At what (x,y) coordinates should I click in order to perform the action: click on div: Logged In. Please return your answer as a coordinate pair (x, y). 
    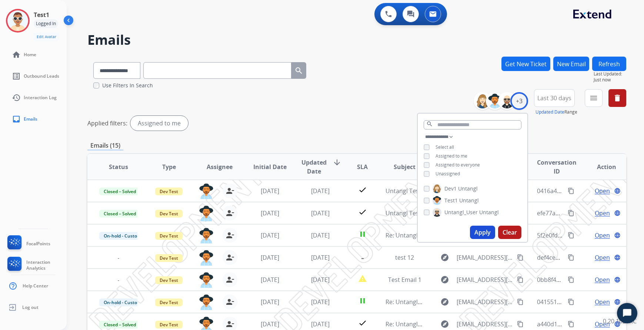
    Looking at the image, I should click on (46, 24).